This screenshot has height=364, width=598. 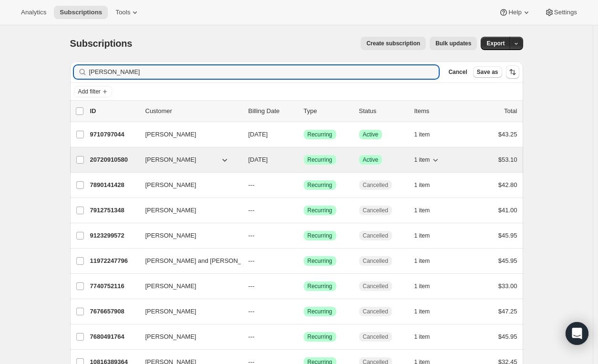 I want to click on span: Create subscription, so click(x=393, y=43).